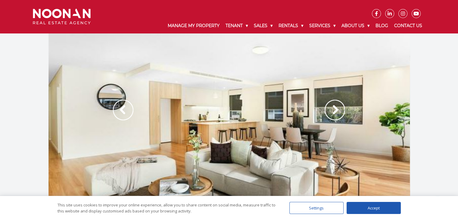 This screenshot has width=458, height=220. What do you see at coordinates (408, 26) in the screenshot?
I see `a: Contact Us` at bounding box center [408, 26].